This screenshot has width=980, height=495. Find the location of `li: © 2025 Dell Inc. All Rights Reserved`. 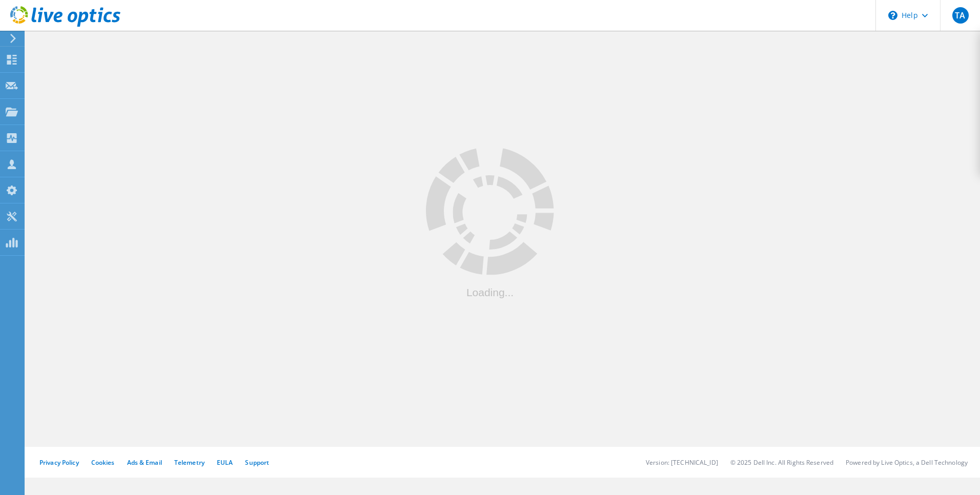

li: © 2025 Dell Inc. All Rights Reserved is located at coordinates (781, 462).